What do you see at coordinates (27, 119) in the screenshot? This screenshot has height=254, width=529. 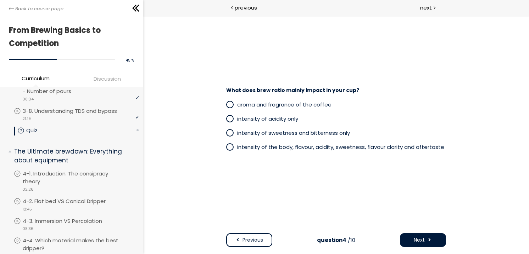 I see `span: 21:19` at bounding box center [27, 119].